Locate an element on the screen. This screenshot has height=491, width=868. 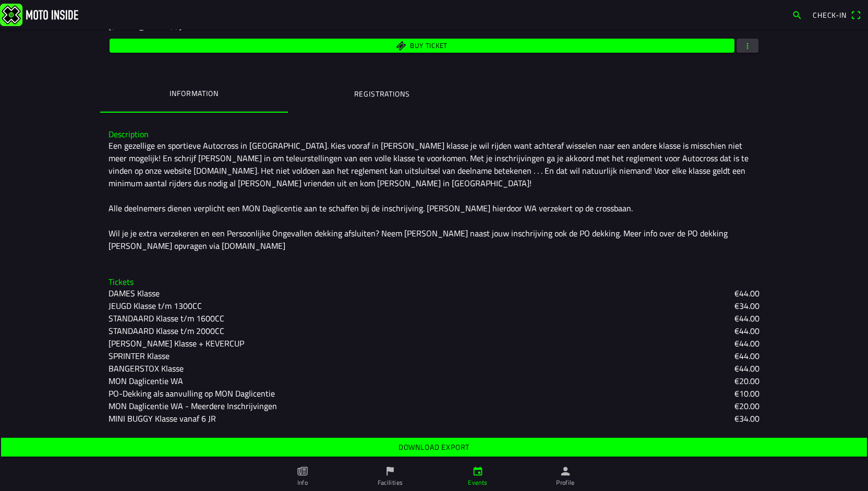
ion-label: Information is located at coordinates (194, 94).